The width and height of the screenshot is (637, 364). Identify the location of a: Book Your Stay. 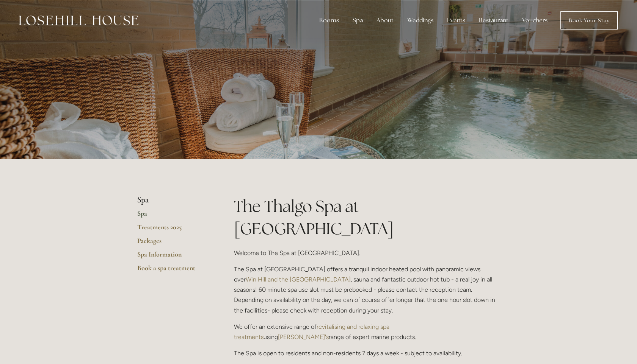
(589, 20).